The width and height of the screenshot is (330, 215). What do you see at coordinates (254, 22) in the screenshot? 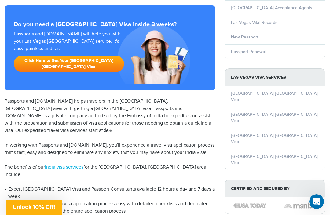
I see `a: Las Vegas Vital Records` at bounding box center [254, 22].